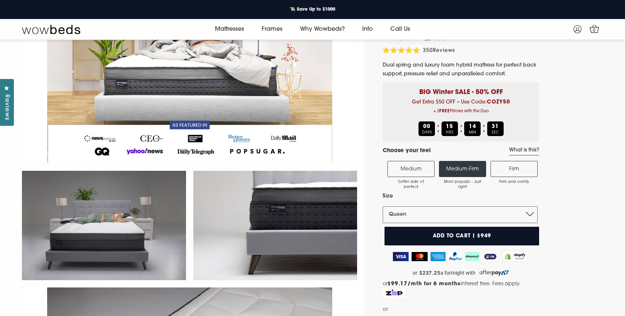 The image size is (625, 316). Describe the element at coordinates (400, 29) in the screenshot. I see `a: Call Us` at that location.